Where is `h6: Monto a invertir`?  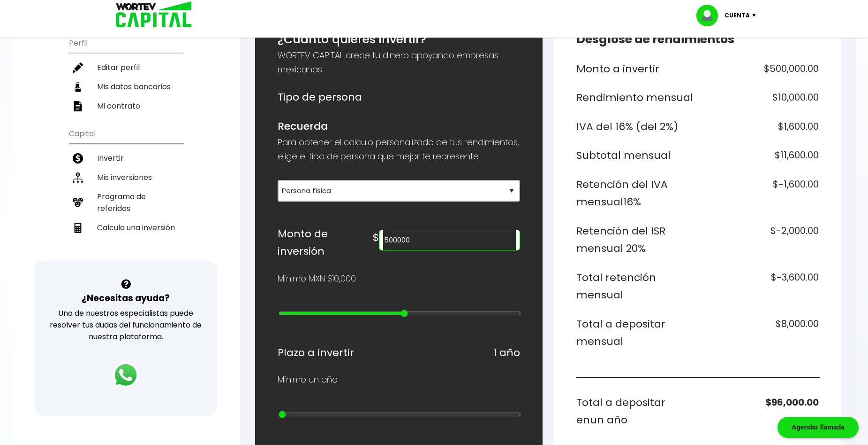 h6: Monto a invertir is located at coordinates (635, 69).